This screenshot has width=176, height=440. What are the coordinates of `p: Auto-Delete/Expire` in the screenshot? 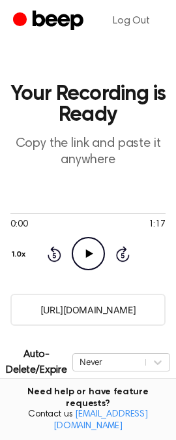 It's located at (37, 362).